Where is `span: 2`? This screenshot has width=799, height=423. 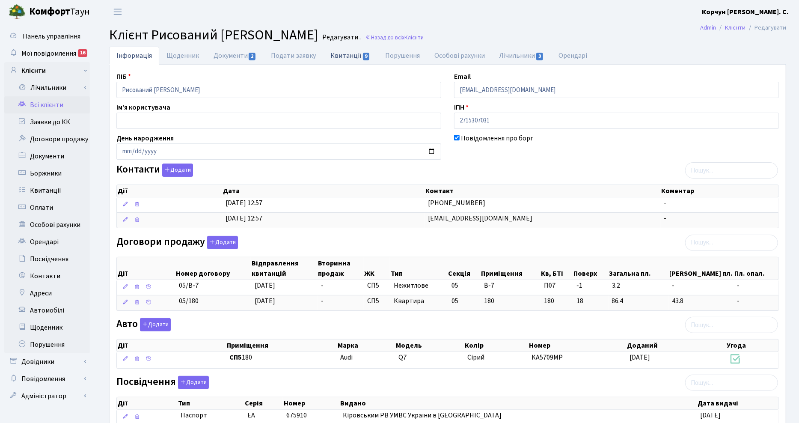 span: 2 is located at coordinates (252, 56).